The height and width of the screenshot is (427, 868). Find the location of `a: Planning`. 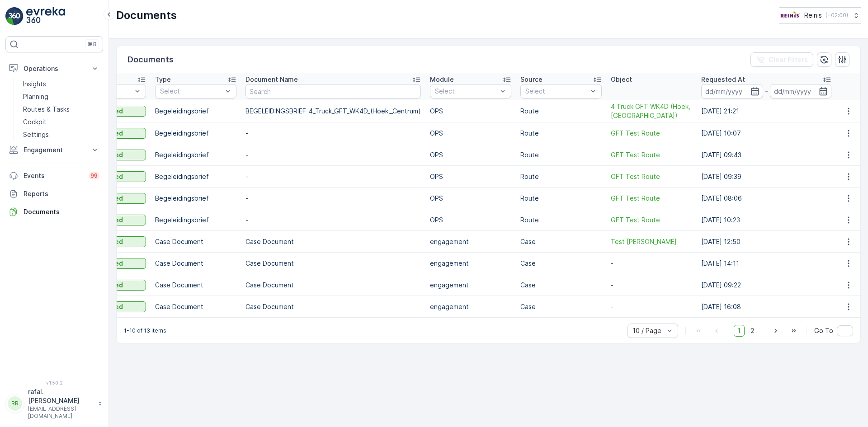

a: Planning is located at coordinates (61, 97).